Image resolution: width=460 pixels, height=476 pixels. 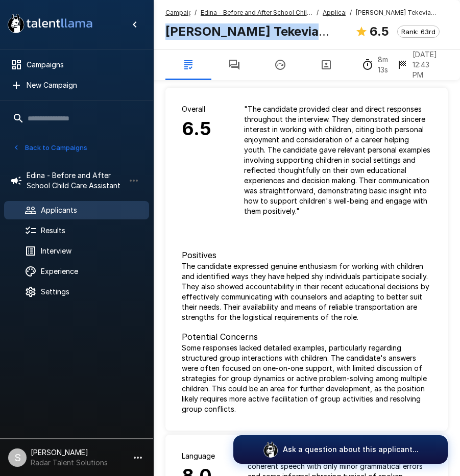 What do you see at coordinates (182, 13) in the screenshot?
I see `u: Campaigns` at bounding box center [182, 13].